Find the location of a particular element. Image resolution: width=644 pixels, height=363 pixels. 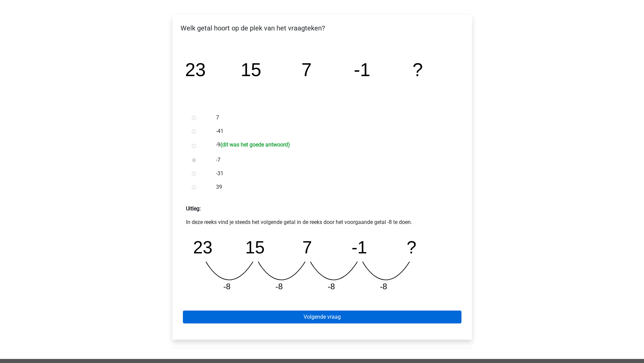

strong: Uitleg: is located at coordinates (193, 209).